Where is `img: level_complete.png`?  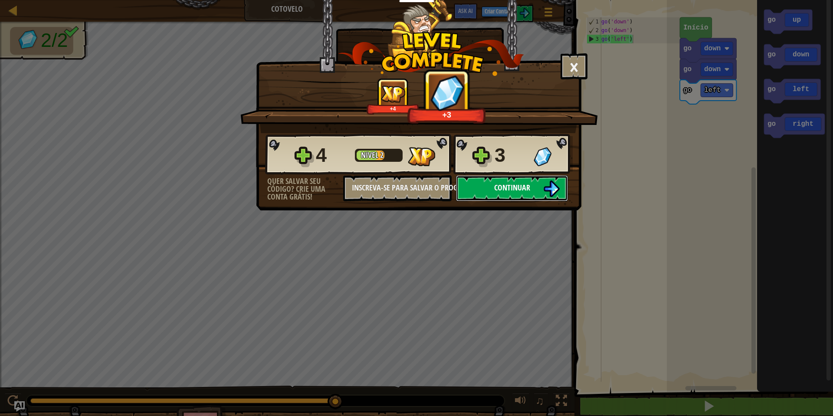
img: level_complete.png is located at coordinates (431, 54).